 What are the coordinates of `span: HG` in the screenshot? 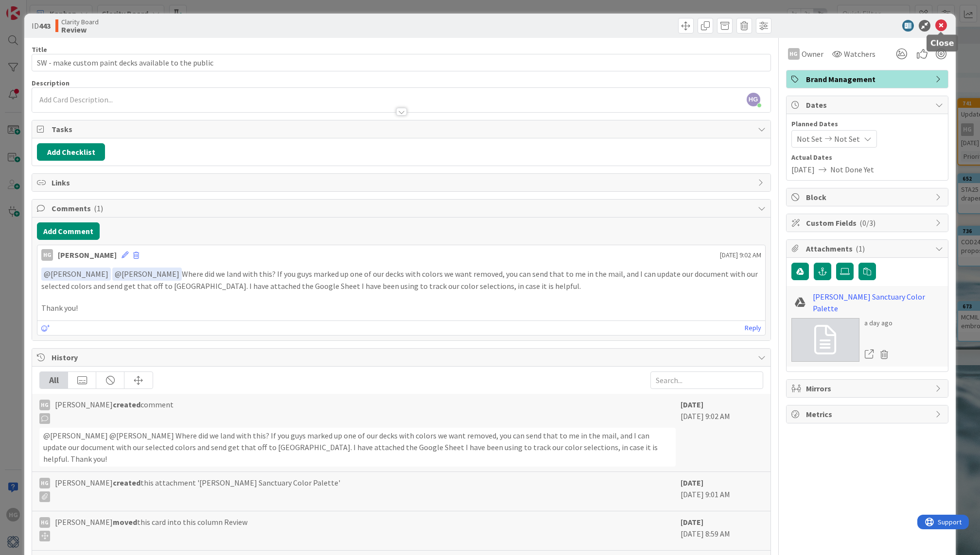 It's located at (753, 100).